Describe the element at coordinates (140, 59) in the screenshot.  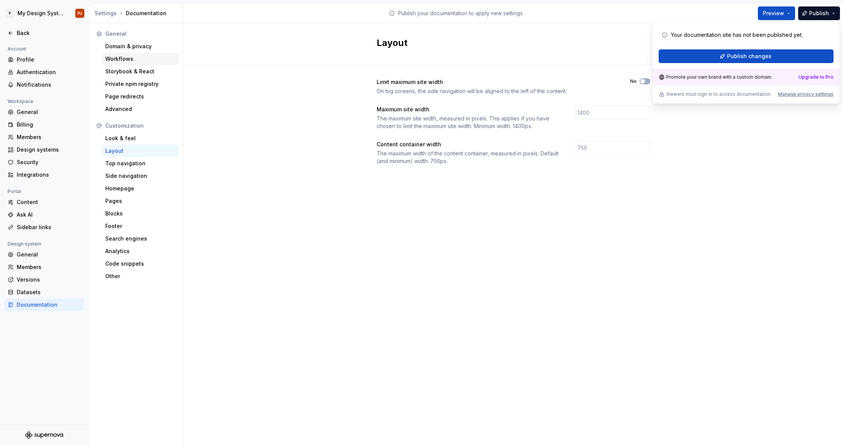
I see `div: Workflows` at that location.